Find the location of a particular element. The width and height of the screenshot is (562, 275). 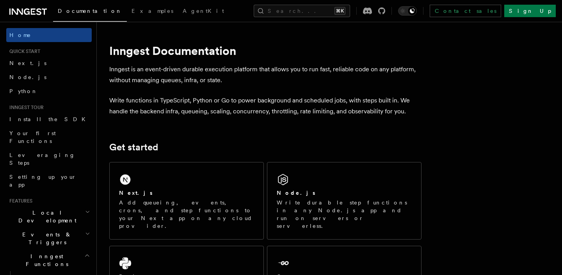

button: Inngest Functions is located at coordinates (49, 261).